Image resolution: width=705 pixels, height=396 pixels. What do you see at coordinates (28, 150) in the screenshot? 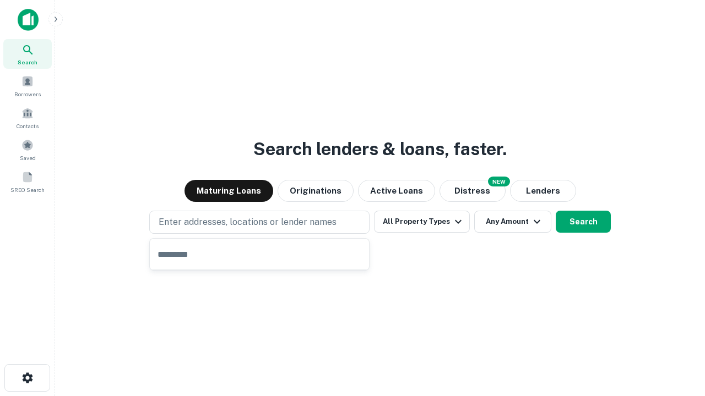
I see `a: Saved` at bounding box center [28, 150].